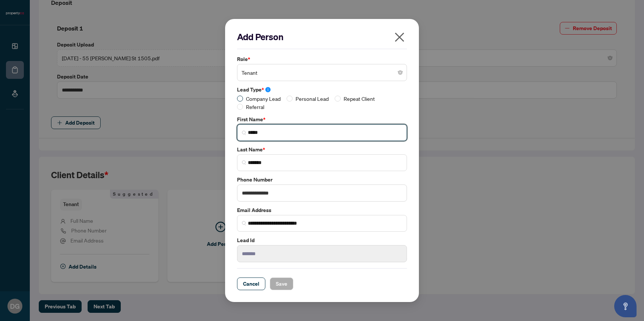 The width and height of the screenshot is (644, 321). What do you see at coordinates (255, 107) in the screenshot?
I see `span: Referral` at bounding box center [255, 107].